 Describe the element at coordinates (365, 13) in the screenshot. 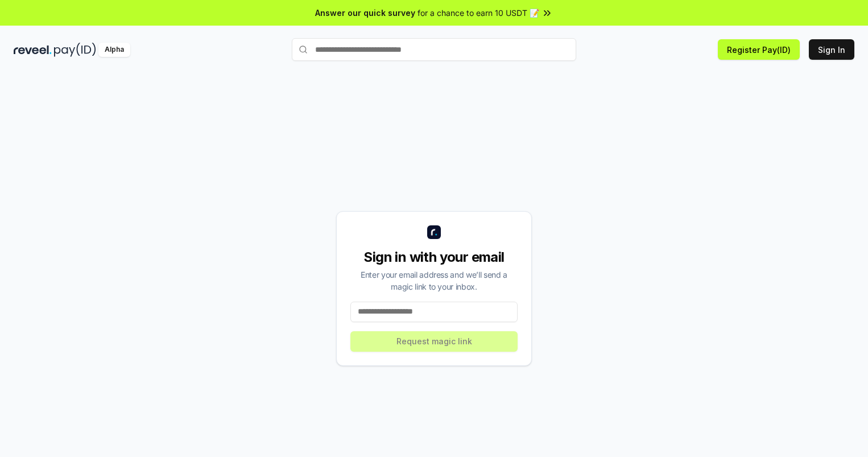

I see `span: Answer our quick survey` at that location.